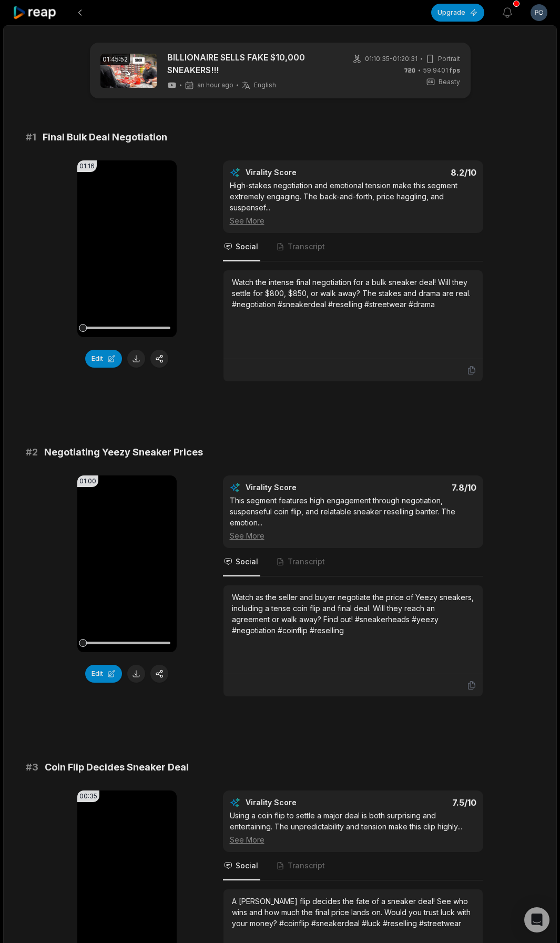 This screenshot has width=560, height=943. What do you see at coordinates (353, 827) in the screenshot?
I see `div: Using a coin flip to settle a major deal is both surprising and entertaining. The unpredictabilit...` at bounding box center [353, 827].